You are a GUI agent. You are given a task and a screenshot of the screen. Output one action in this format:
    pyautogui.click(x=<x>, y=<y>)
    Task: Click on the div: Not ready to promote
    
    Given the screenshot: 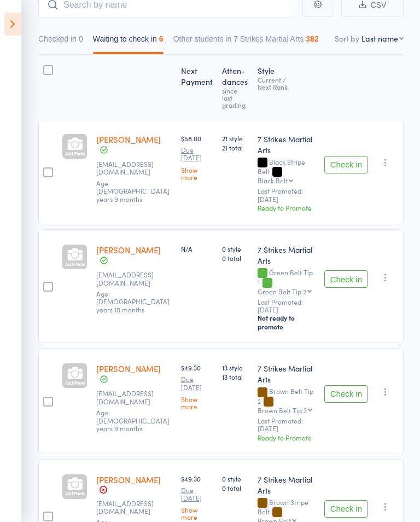 What is the action you would take?
    pyautogui.click(x=286, y=322)
    